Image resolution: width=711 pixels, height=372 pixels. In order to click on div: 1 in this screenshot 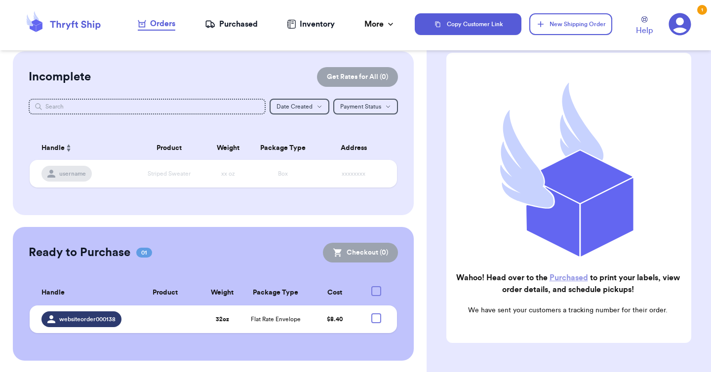, I will do `click(702, 10)`.